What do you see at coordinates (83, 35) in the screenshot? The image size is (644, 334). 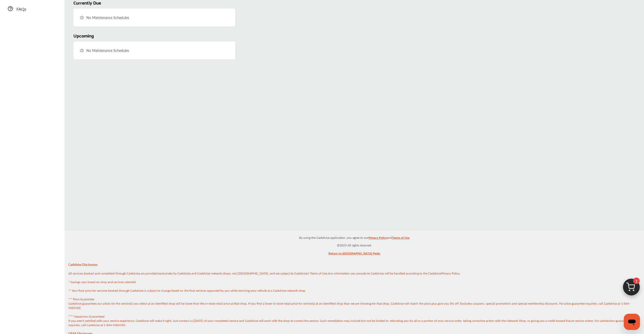 I see `span: Upcoming` at bounding box center [83, 35].